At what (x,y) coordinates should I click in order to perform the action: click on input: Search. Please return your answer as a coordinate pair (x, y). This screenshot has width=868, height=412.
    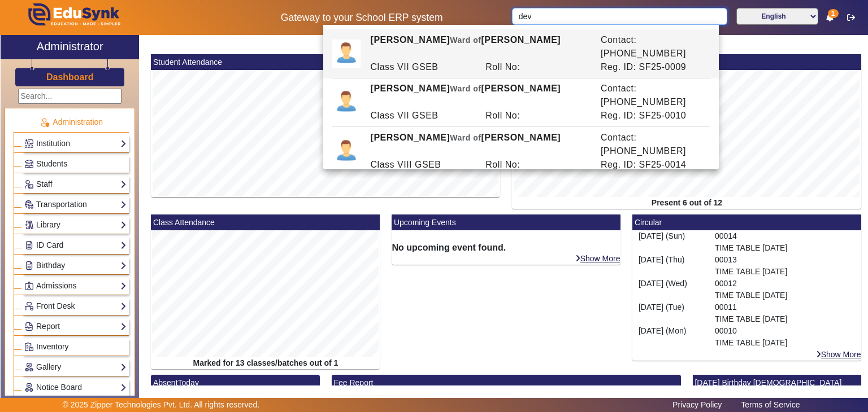
    Looking at the image, I should click on (620, 17).